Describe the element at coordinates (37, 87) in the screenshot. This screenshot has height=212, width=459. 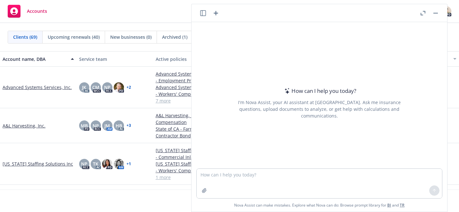
I see `a: Advanced Systems Services, Inc.` at that location.